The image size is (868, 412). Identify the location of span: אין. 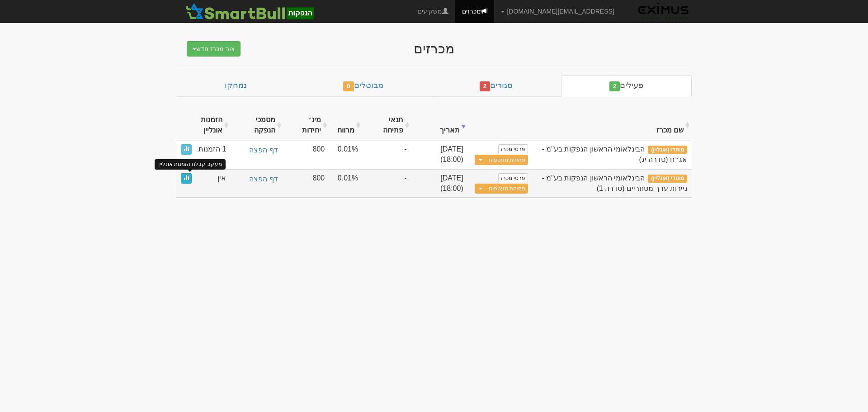
(221, 178).